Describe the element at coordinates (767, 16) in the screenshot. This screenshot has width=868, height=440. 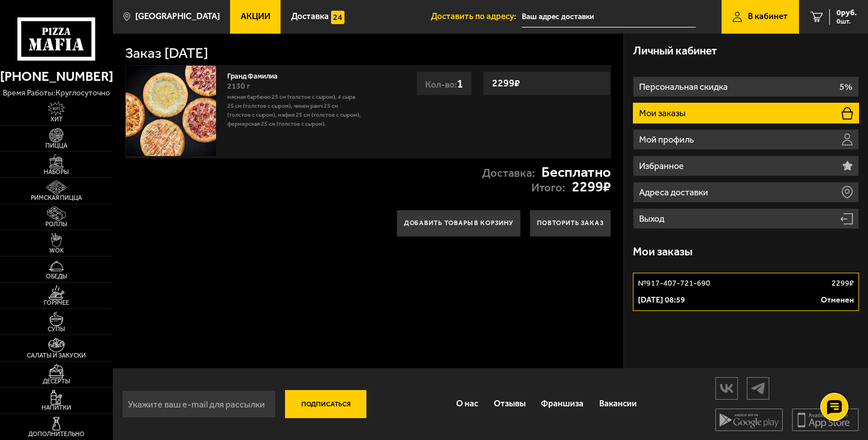
I see `span: В кабинет` at that location.